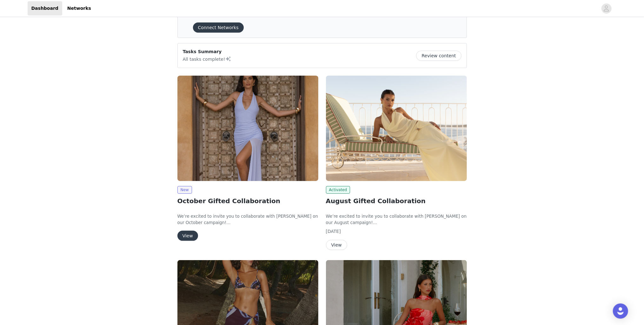 The width and height of the screenshot is (644, 325). I want to click on span: New, so click(185, 190).